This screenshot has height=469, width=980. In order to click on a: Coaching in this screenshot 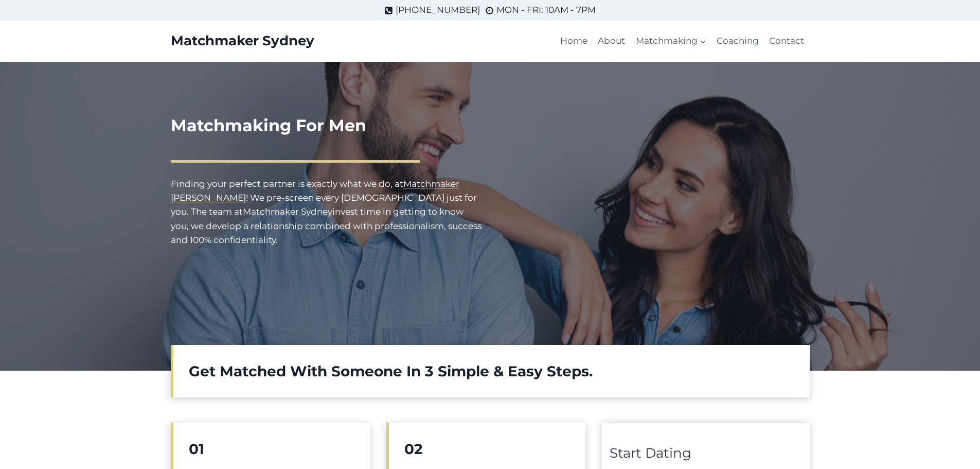, I will do `click(738, 42)`.